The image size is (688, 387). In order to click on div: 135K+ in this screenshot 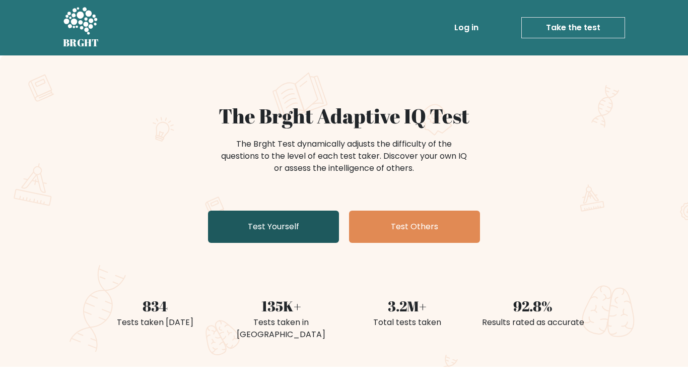, I will do `click(281, 306)`.